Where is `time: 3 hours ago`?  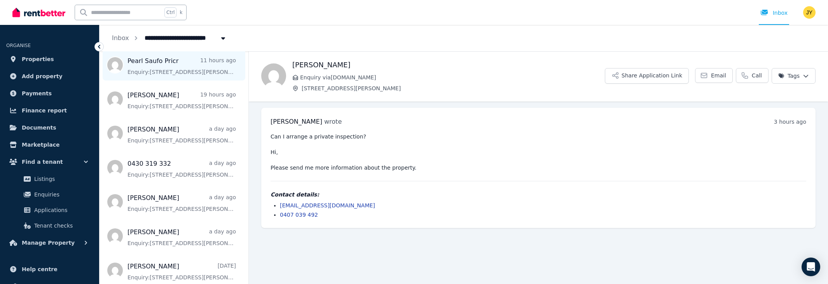
time: 3 hours ago is located at coordinates (790, 122).